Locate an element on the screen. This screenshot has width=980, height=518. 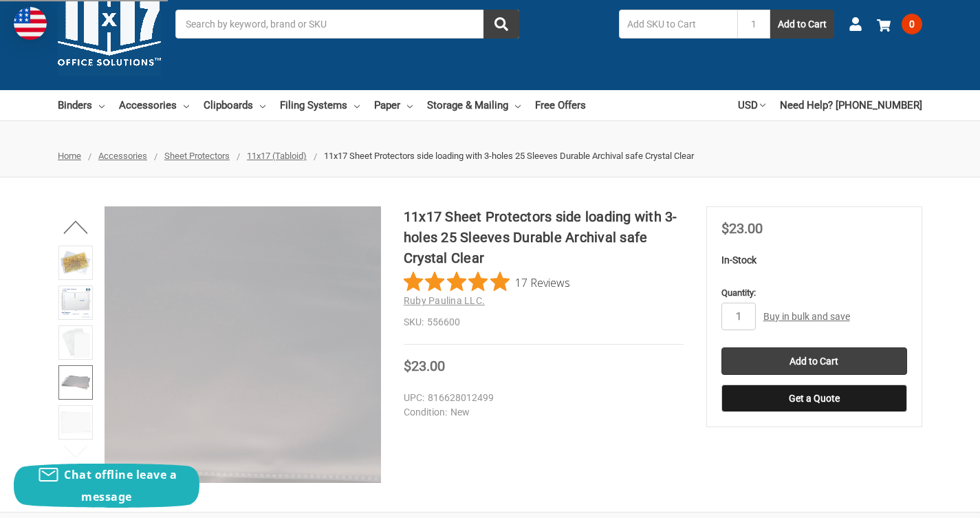
dt: UPC: is located at coordinates (414, 398).